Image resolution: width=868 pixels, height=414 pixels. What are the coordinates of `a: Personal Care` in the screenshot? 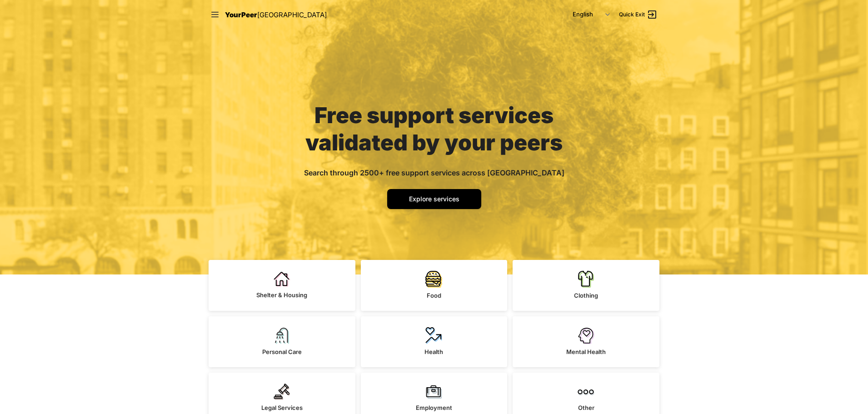 It's located at (282, 341).